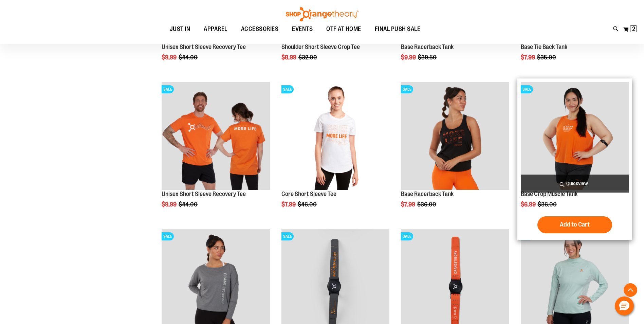 Image resolution: width=644 pixels, height=324 pixels. Describe the element at coordinates (302, 29) in the screenshot. I see `span: EVENTS` at that location.